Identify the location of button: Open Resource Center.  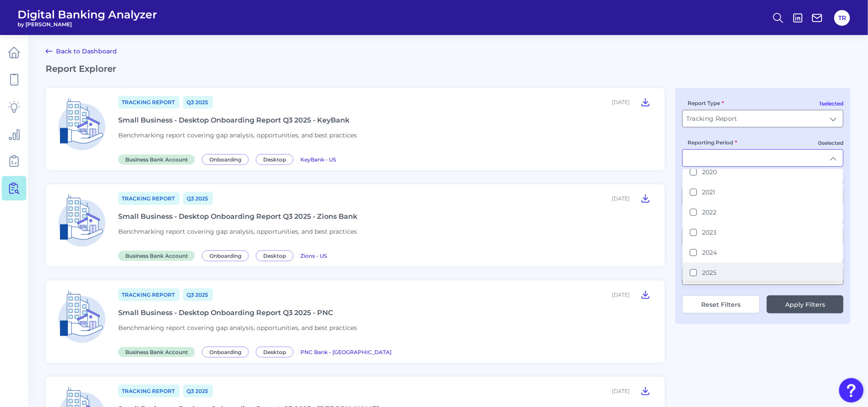
(851, 391).